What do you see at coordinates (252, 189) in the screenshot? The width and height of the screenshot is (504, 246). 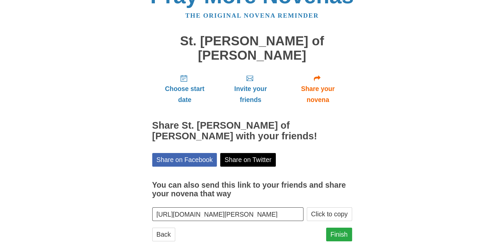 I see `h3: You can also send this link to your friends and share your novena that way` at bounding box center [252, 189].